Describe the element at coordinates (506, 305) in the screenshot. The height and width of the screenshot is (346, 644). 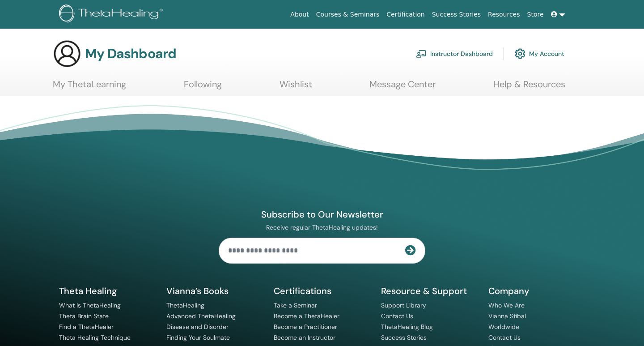
I see `a: Who We Are` at that location.